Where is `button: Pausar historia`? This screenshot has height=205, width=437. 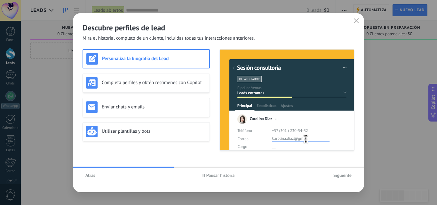
button: Pausar historia is located at coordinates (218, 175).